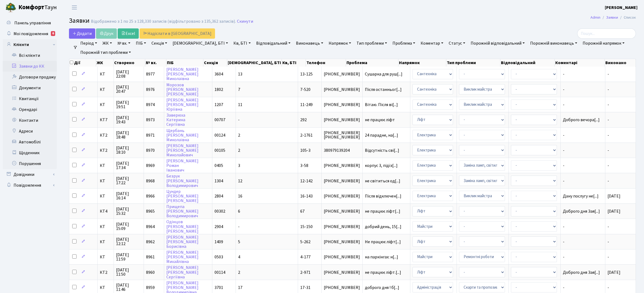 This screenshot has width=644, height=293. What do you see at coordinates (528, 62) in the screenshot?
I see `th: Відповідальний` at bounding box center [528, 62].